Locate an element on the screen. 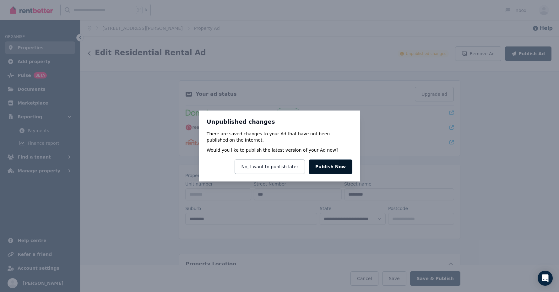 The width and height of the screenshot is (559, 292). p: There are saved changes to your Ad that have not been published on the Internet. is located at coordinates (280, 137).